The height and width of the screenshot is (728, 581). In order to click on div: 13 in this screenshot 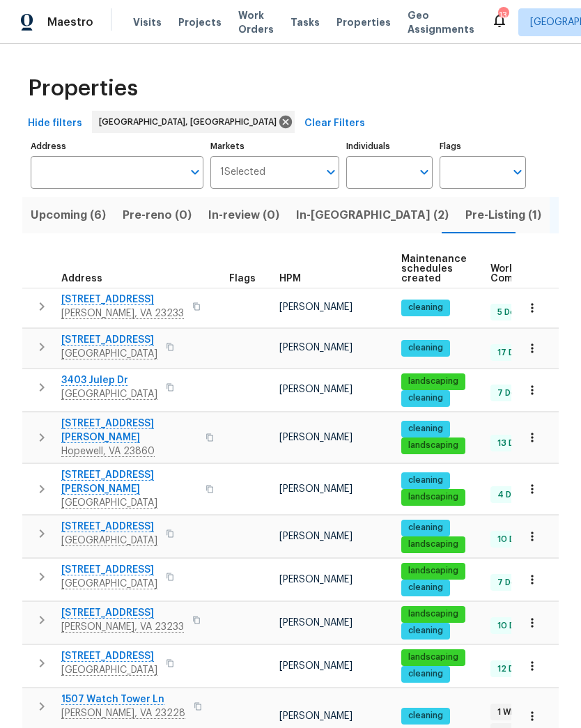, I will do `click(503, 15)`.